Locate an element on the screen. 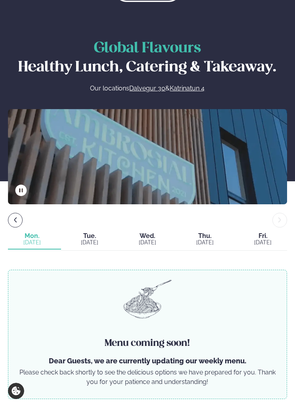  button: menu-btn-right is located at coordinates (279, 220).